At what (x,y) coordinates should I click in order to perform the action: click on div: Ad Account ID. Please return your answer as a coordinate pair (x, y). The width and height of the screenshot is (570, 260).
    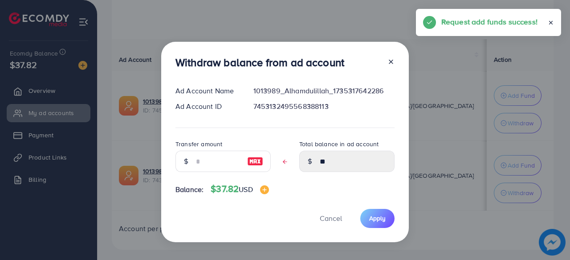
    Looking at the image, I should click on (207, 106).